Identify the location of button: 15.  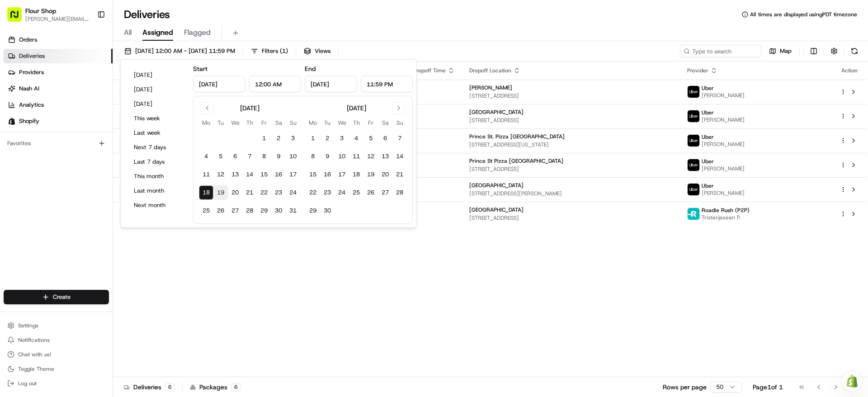
(264, 175).